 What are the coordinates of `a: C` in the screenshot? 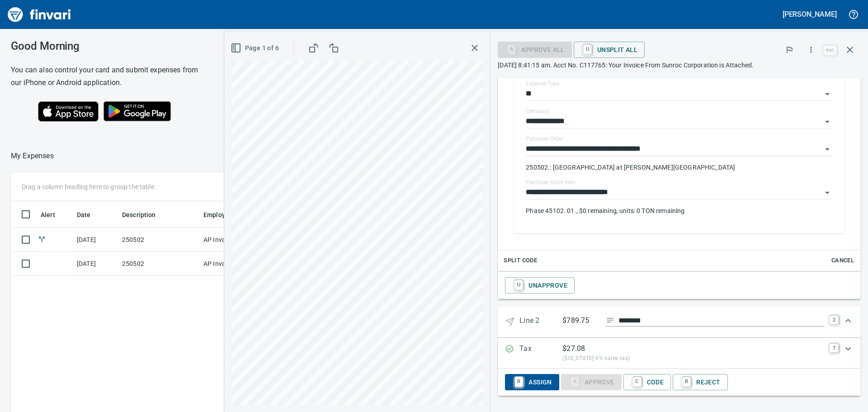 It's located at (637, 382).